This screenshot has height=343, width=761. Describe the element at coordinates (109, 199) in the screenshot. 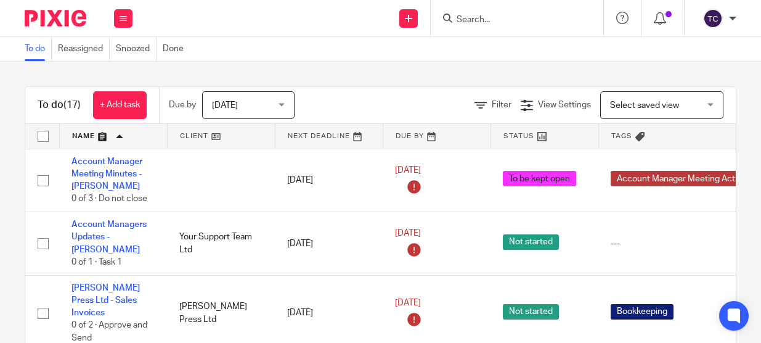

I see `span: 0 of 3 · Do not close` at that location.